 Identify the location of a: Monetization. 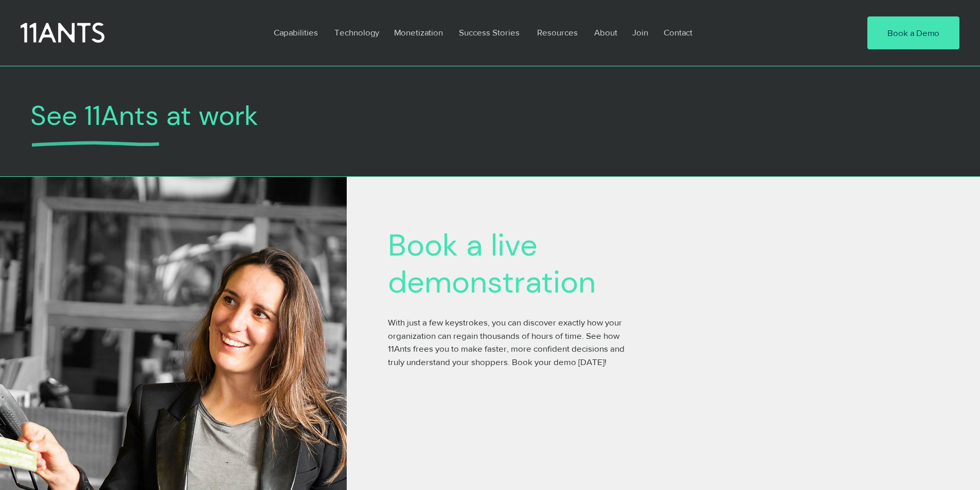
(419, 33).